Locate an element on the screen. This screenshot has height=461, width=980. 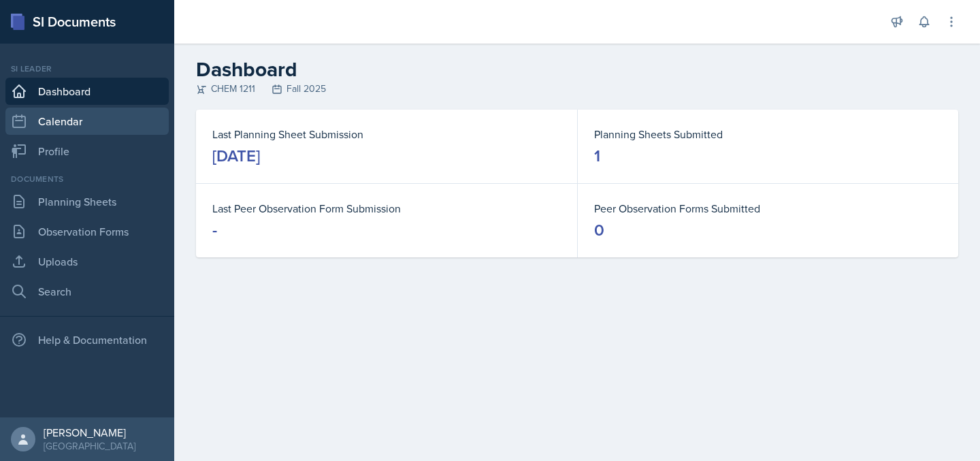
div: Si leader is located at coordinates (87, 69).